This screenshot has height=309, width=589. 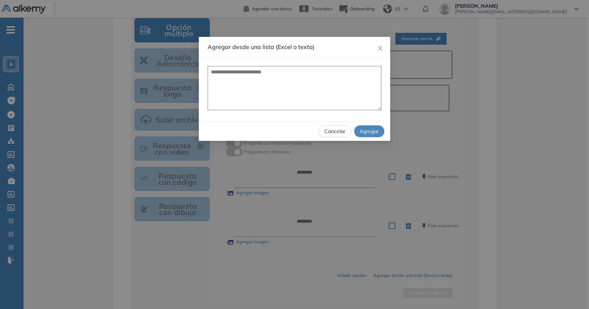 What do you see at coordinates (380, 48) in the screenshot?
I see `span: close` at bounding box center [380, 48].